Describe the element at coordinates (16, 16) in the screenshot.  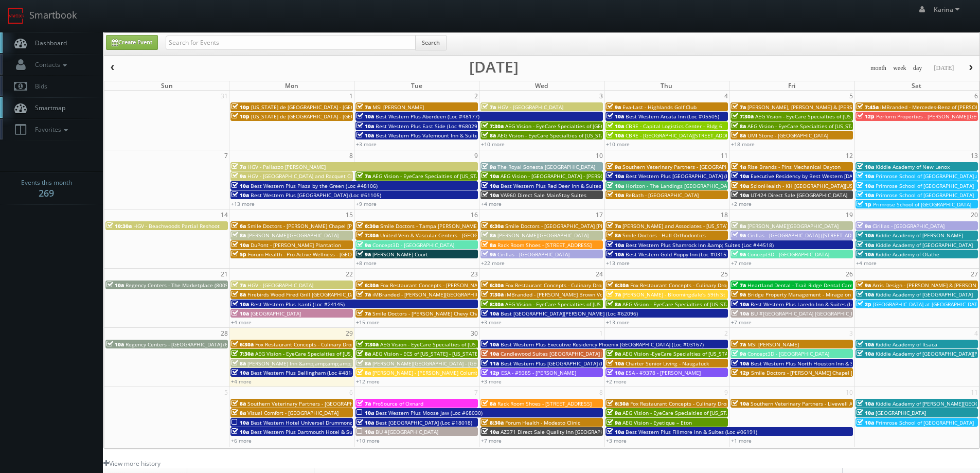
I see `img: smartbook-logo.png` at that location.